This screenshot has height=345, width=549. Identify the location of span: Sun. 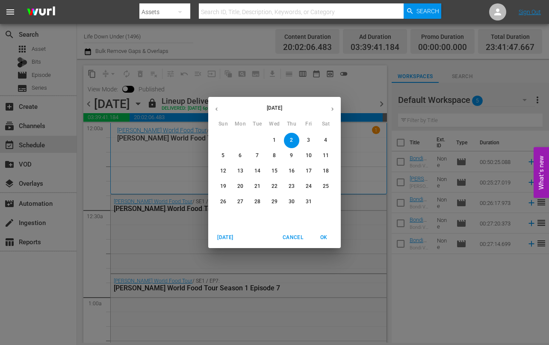
(223, 124).